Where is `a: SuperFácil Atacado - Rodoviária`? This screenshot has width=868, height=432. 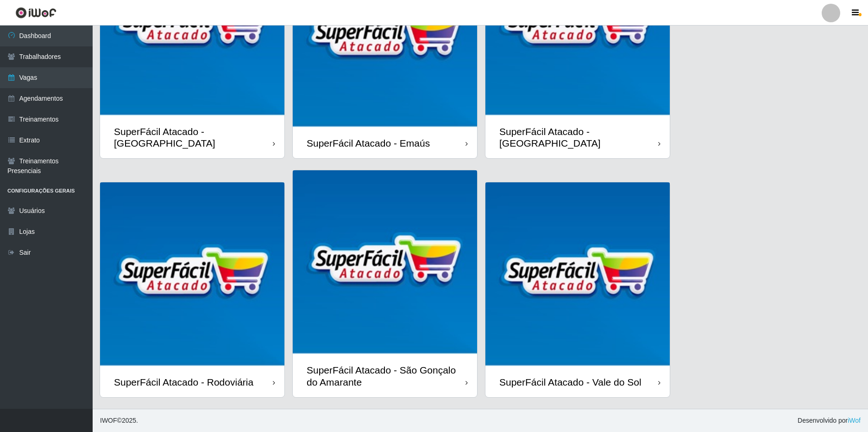
a: SuperFácil Atacado - Rodoviária is located at coordinates (193, 289).